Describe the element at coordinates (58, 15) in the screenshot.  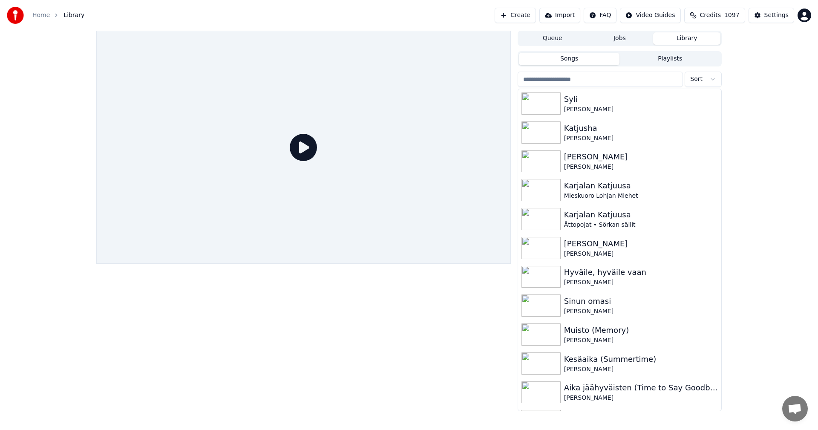
I see `nav: breadcrumb` at that location.